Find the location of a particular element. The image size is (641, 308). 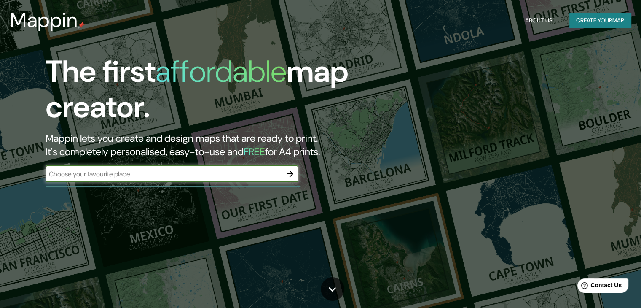

h1: affordable is located at coordinates (221, 71).